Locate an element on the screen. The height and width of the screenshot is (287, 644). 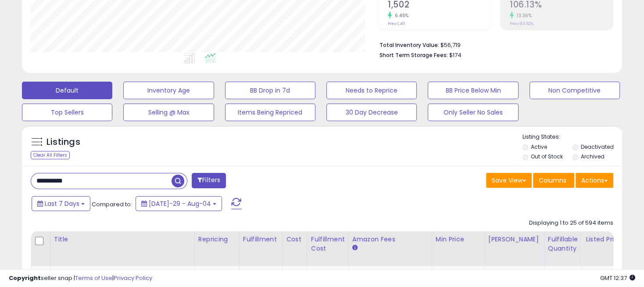
div: Fulfillment Cost is located at coordinates (328, 244).